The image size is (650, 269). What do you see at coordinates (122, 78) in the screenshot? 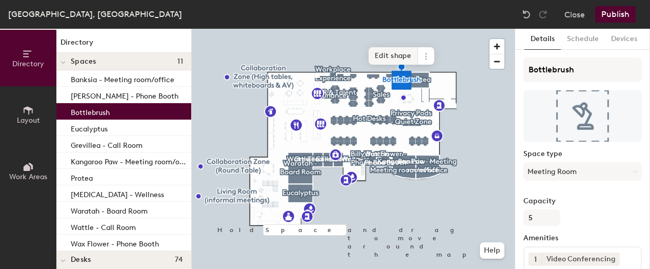
I see `p: Banksia - Meeting room/office` at bounding box center [122, 78].